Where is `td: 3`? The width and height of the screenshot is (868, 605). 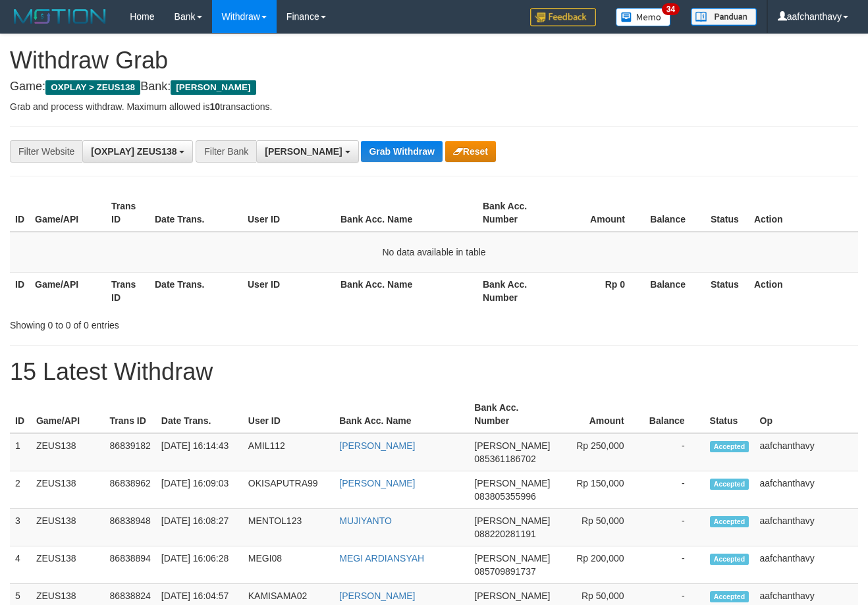
td: 3 is located at coordinates (21, 527).